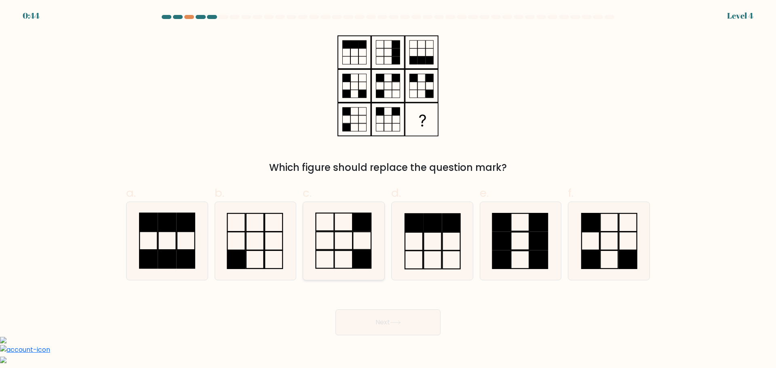 This screenshot has width=776, height=368. Describe the element at coordinates (388, 323) in the screenshot. I see `button: Next` at that location.